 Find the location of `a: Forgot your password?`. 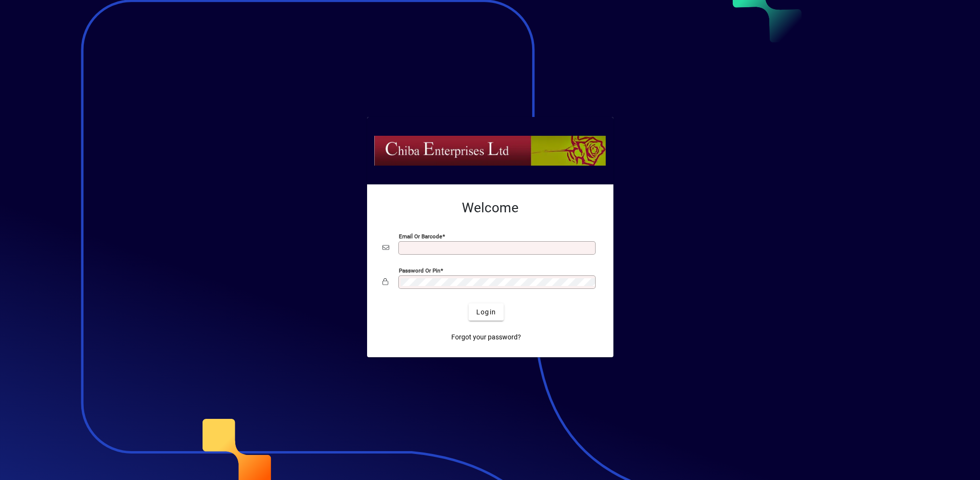

a: Forgot your password? is located at coordinates (486, 337).